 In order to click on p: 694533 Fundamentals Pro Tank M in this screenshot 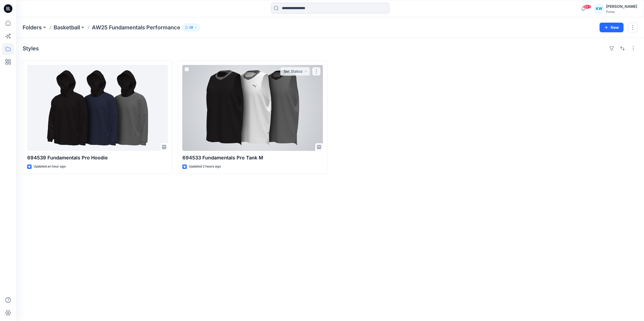, I will do `click(253, 158)`.